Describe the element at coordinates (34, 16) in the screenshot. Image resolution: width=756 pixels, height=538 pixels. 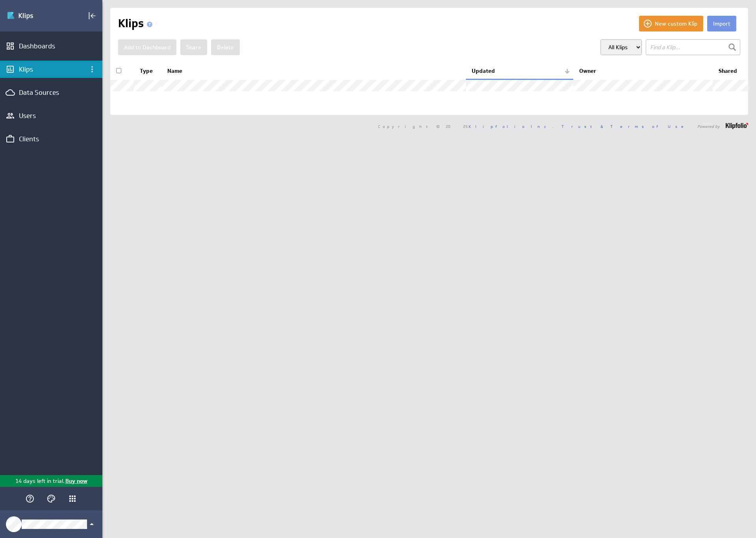
I see `div: Go to Dashboards` at that location.